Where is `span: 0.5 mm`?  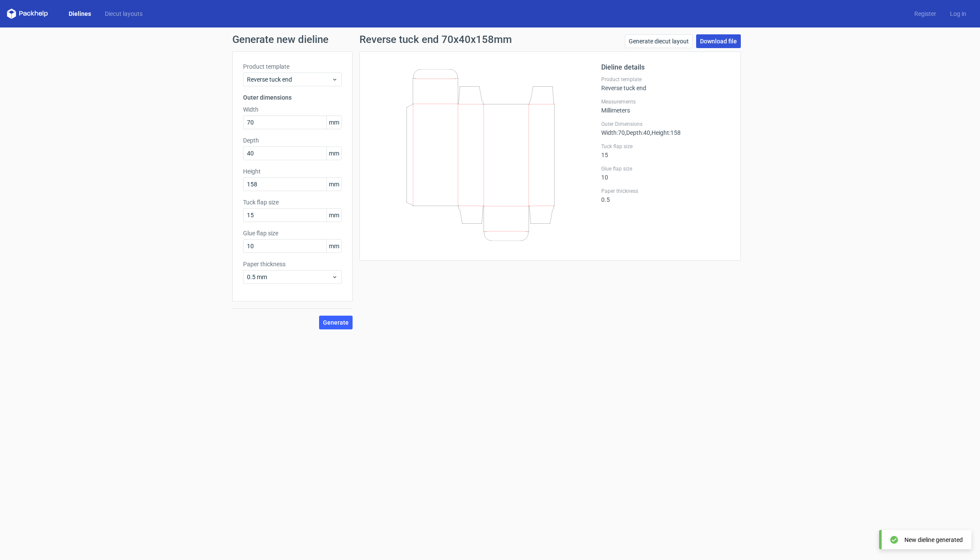 span: 0.5 mm is located at coordinates (289, 277).